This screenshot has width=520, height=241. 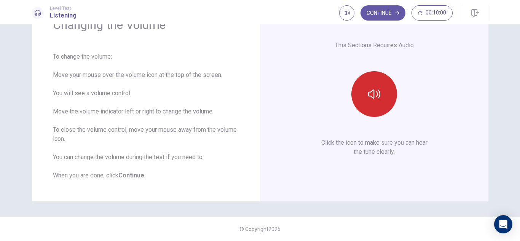 What do you see at coordinates (383, 13) in the screenshot?
I see `button: Continue` at bounding box center [383, 13].